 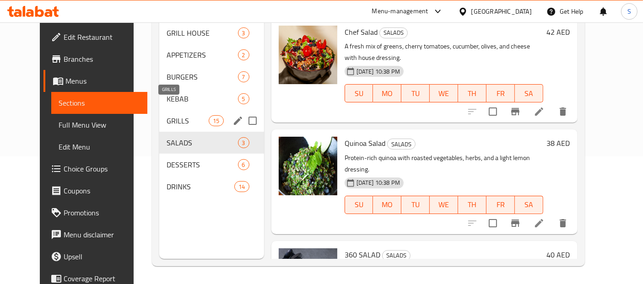 I want to click on a: Menus, so click(x=95, y=81).